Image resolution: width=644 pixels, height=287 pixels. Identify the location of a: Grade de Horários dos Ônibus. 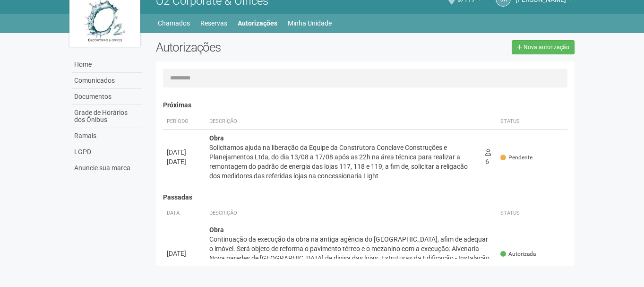
(107, 116).